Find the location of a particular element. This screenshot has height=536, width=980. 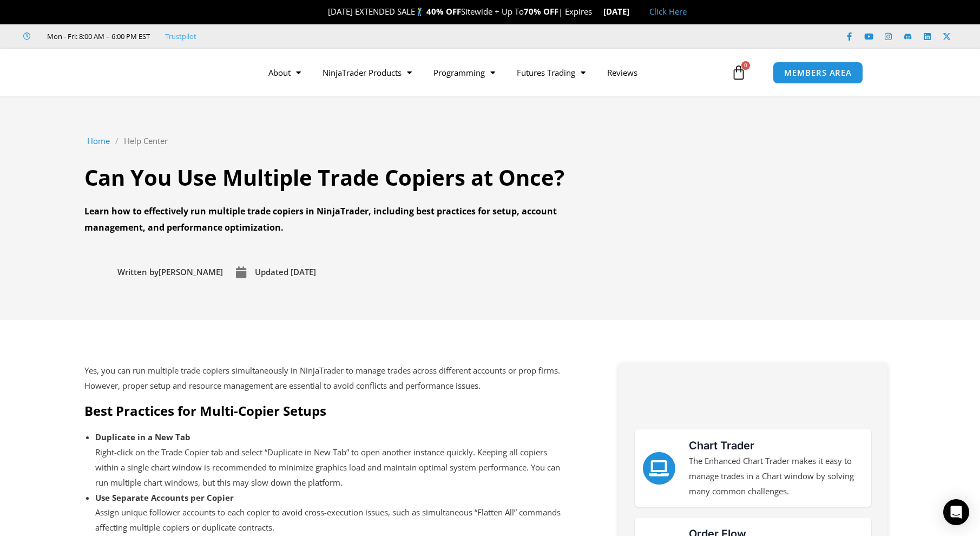

a: Futures Trading is located at coordinates (551, 72).